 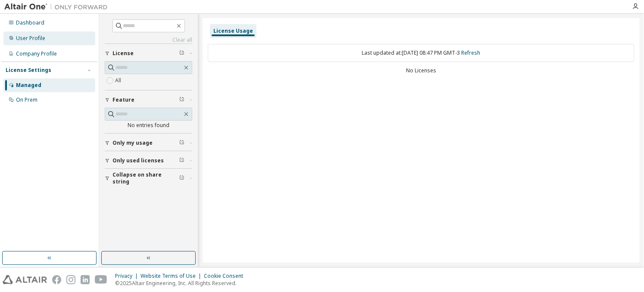 What do you see at coordinates (148, 179) in the screenshot?
I see `button: Collapse on share string` at bounding box center [148, 179].